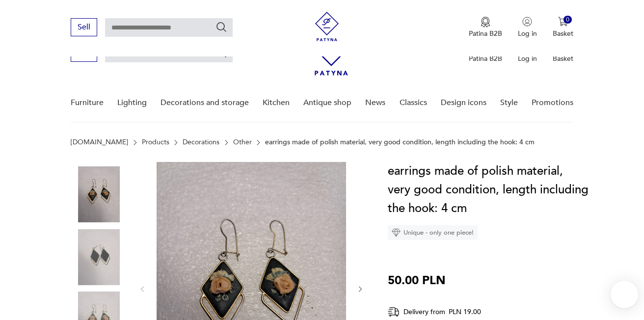  I want to click on font: Promotions, so click(552, 103).